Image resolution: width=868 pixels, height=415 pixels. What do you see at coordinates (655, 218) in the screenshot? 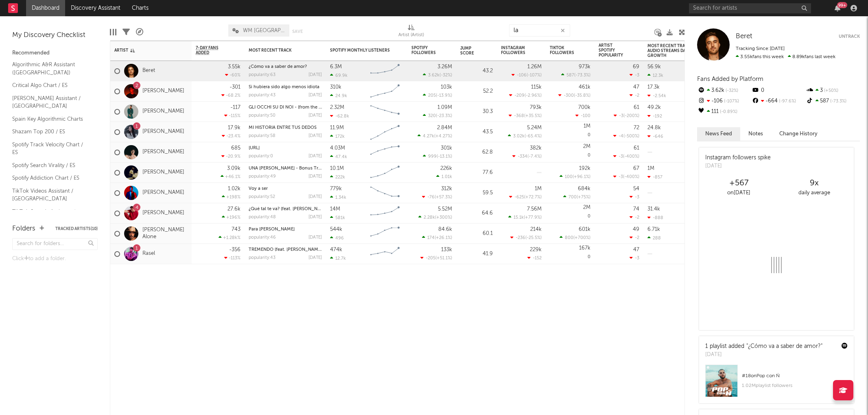
I see `div: -888` at bounding box center [655, 218].